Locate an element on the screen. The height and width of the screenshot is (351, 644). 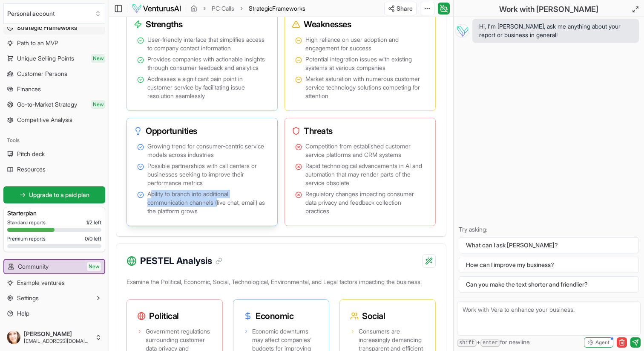
a: Path to an MVP is located at coordinates (54, 43).